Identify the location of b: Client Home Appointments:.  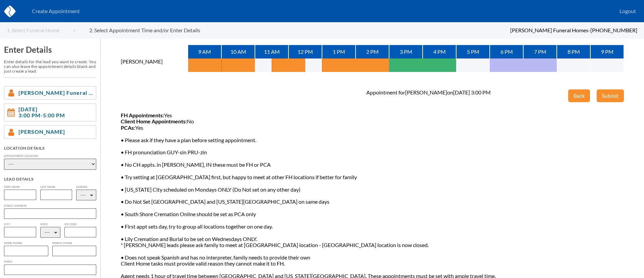
(153, 121).